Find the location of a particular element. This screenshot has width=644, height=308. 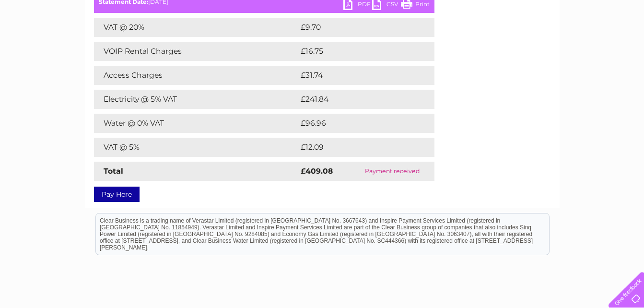

td: VOIP Rental Charges is located at coordinates (196, 51).